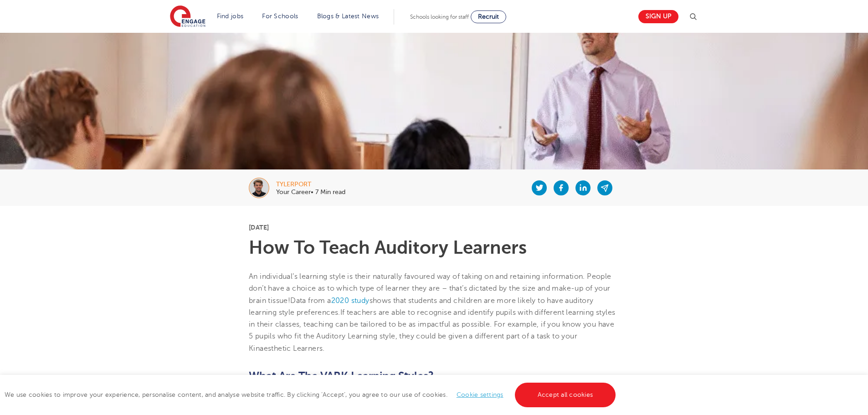  Describe the element at coordinates (421, 307) in the screenshot. I see `span: shows that students and children are more likely to have auditory learning style preferences.` at that location.